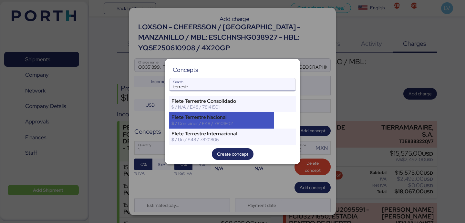 The image size is (465, 223). I want to click on button: Create concept, so click(232, 154).